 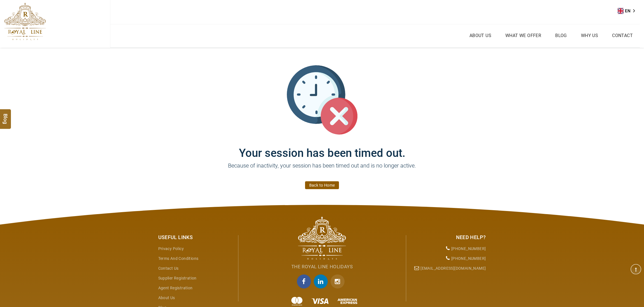 What do you see at coordinates (628, 11) in the screenshot?
I see `a: EN` at bounding box center [628, 11].